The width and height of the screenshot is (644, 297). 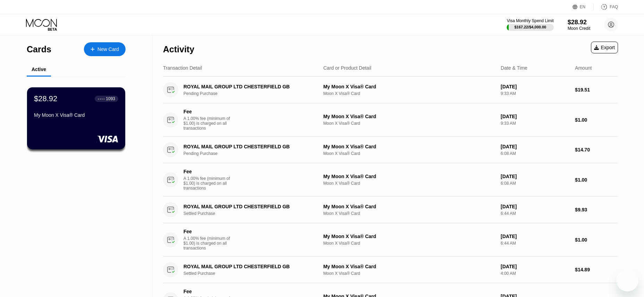 I want to click on div: $28.92Moon Credit, so click(x=579, y=25).